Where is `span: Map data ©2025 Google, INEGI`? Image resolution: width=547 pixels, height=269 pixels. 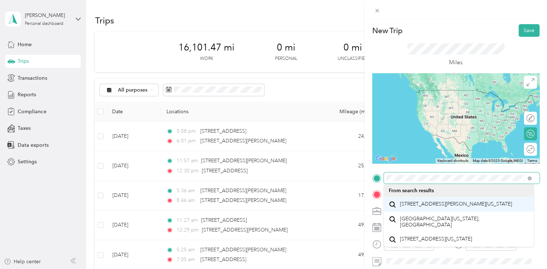
span: Map data ©2025 Google, INEGI is located at coordinates (497, 160).